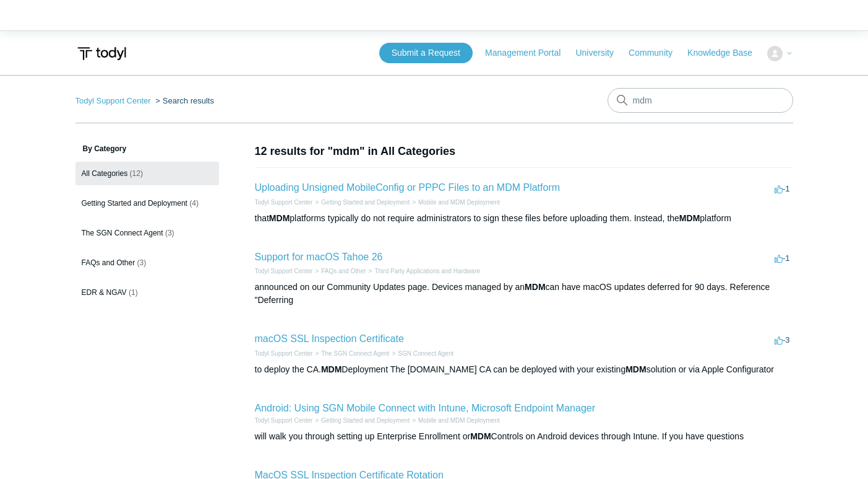 The width and height of the screenshot is (868, 479). Describe the element at coordinates (524, 436) in the screenshot. I see `div: will walk you through setting up Enterprise Enrollment or Controls on Android devices through Int...` at that location.